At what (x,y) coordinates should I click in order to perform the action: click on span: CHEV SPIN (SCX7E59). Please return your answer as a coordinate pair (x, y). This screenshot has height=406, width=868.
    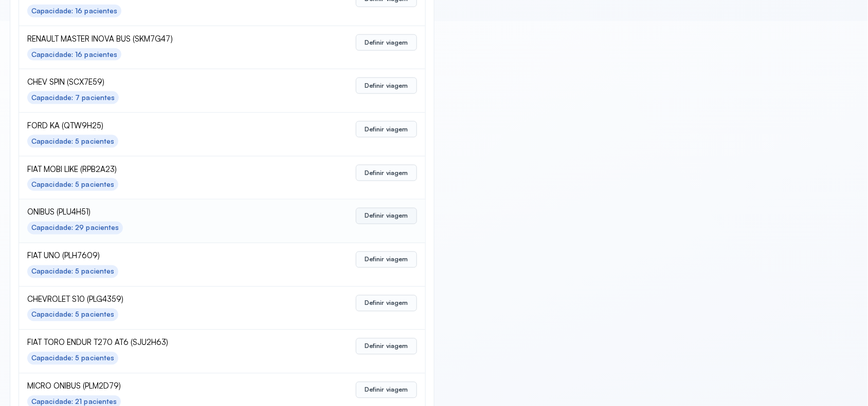
    Looking at the image, I should click on (164, 82).